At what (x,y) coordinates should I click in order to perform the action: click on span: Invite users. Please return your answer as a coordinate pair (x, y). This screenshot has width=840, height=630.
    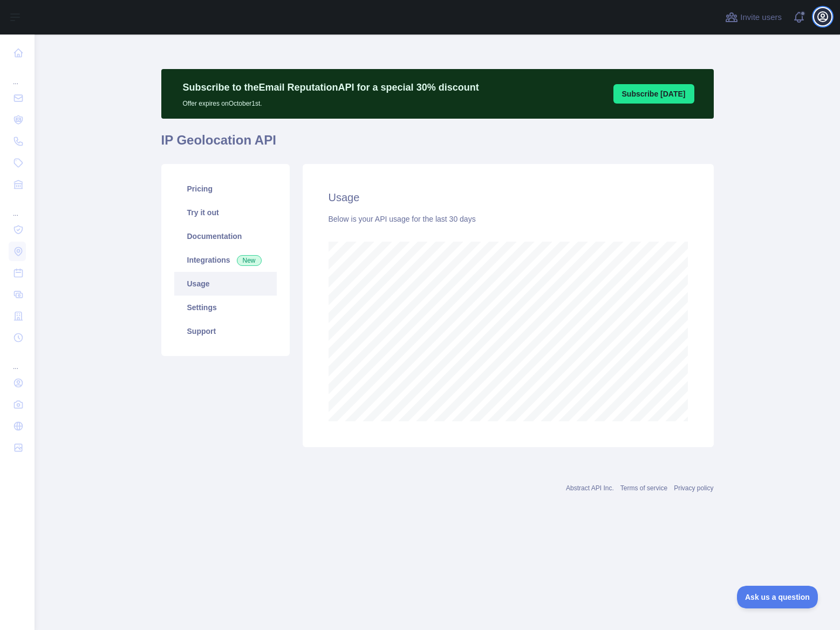
    Looking at the image, I should click on (761, 17).